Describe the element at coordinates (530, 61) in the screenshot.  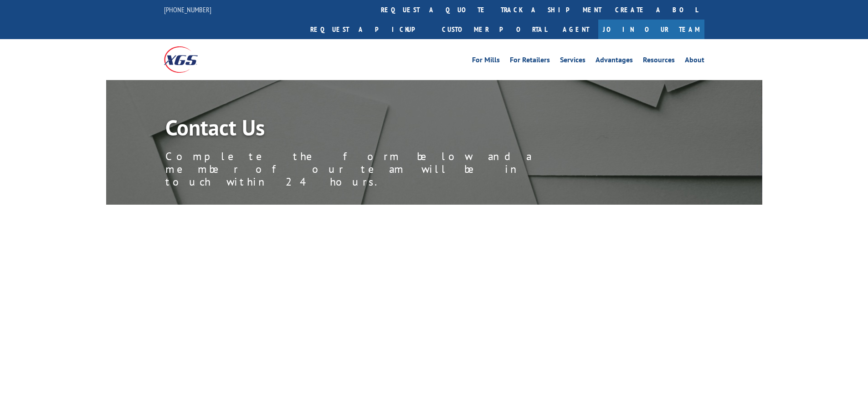
I see `a: For Retailers` at that location.